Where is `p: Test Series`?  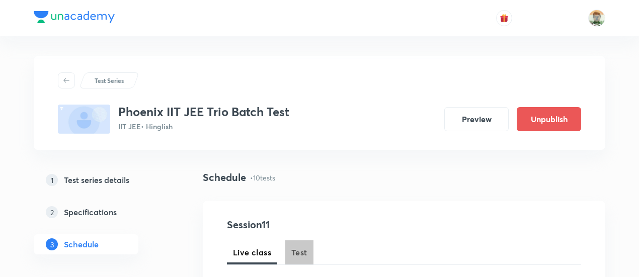 p: Test Series is located at coordinates (109, 81).